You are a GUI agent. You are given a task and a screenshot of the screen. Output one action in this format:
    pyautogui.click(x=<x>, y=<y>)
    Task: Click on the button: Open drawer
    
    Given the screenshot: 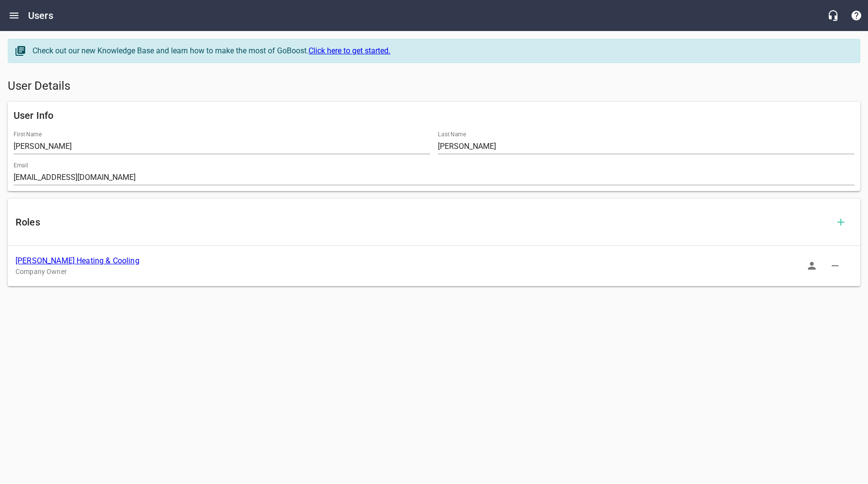 What is the action you would take?
    pyautogui.click(x=14, y=15)
    